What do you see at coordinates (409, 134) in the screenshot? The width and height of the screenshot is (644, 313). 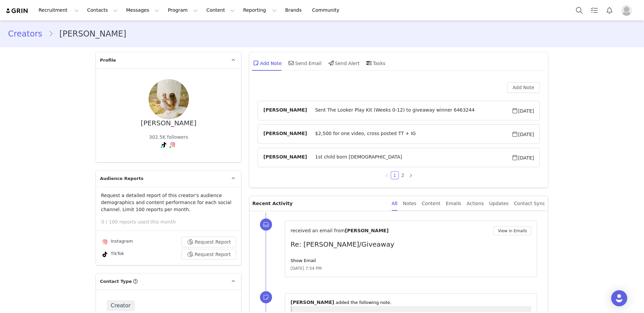 I see `span: $2,500 for one video, cross posted TT + IG` at bounding box center [409, 134].